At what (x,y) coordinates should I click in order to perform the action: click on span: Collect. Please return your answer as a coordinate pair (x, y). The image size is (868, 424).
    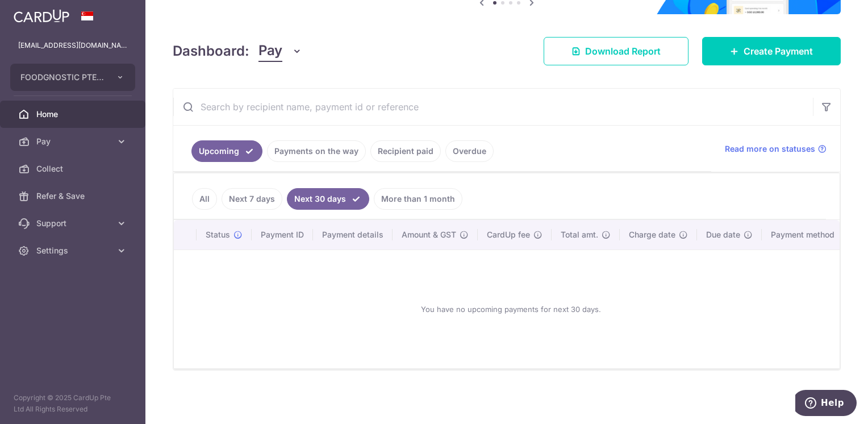
    Looking at the image, I should click on (74, 169).